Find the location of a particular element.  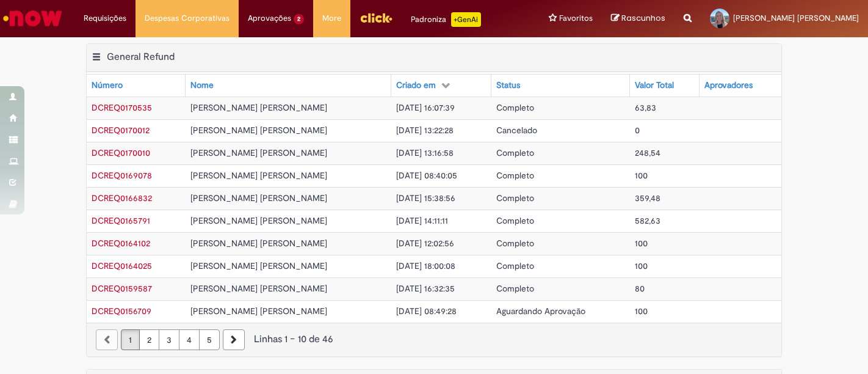

span: 63,83 is located at coordinates (645, 107).